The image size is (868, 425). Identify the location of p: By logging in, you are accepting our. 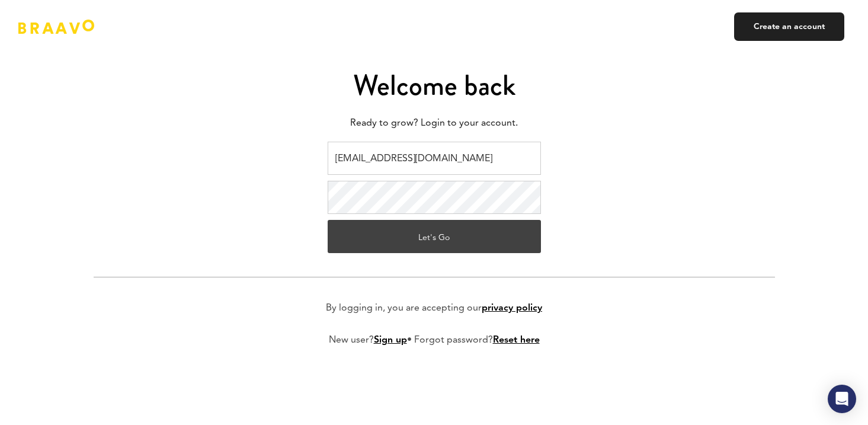
(434, 309).